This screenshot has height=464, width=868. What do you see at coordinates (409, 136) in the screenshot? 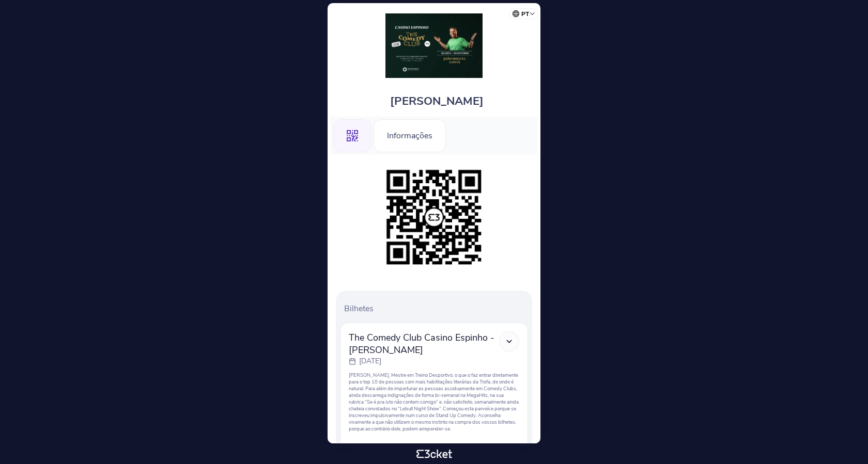
I see `div: Informações` at bounding box center [409, 136].